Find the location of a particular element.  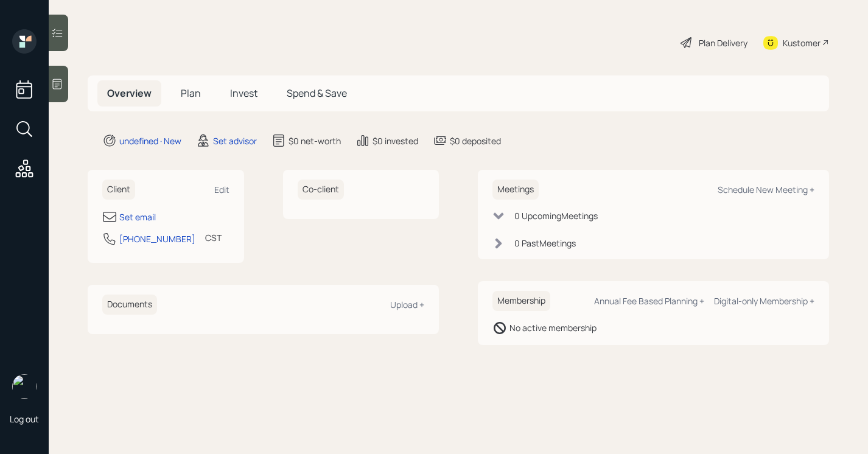

h6: Co-client is located at coordinates (320, 190).